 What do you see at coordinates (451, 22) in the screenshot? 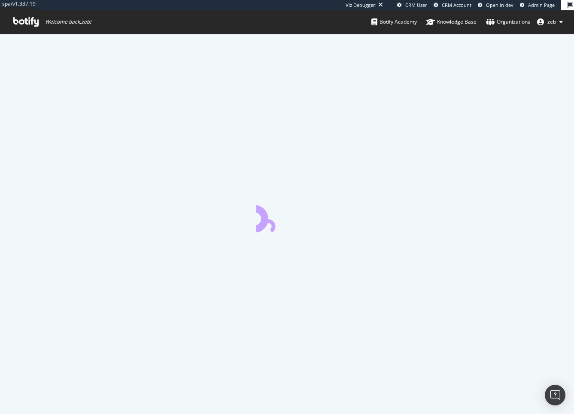
I see `a: Knowledge Base` at bounding box center [451, 22].